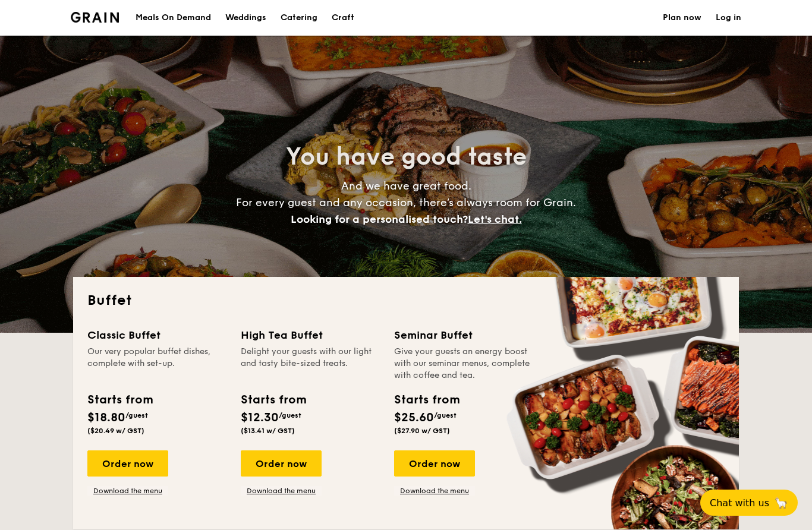 Image resolution: width=812 pixels, height=530 pixels. What do you see at coordinates (740, 503) in the screenshot?
I see `span: Chat with us` at bounding box center [740, 503].